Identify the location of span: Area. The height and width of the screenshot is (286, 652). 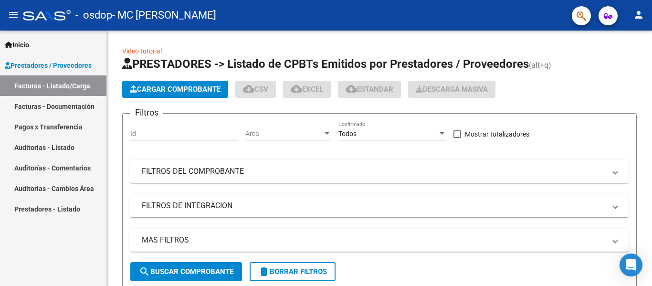
(284, 134).